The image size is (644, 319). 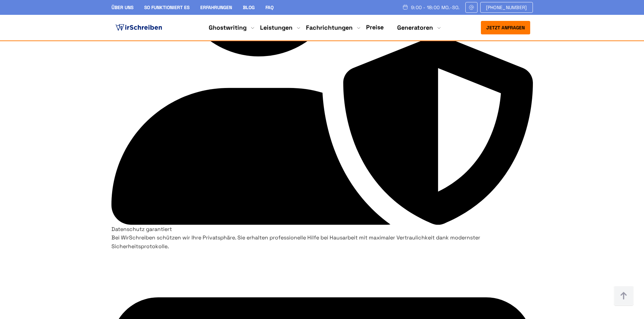 What do you see at coordinates (405, 7) in the screenshot?
I see `img: Schedule` at bounding box center [405, 7].